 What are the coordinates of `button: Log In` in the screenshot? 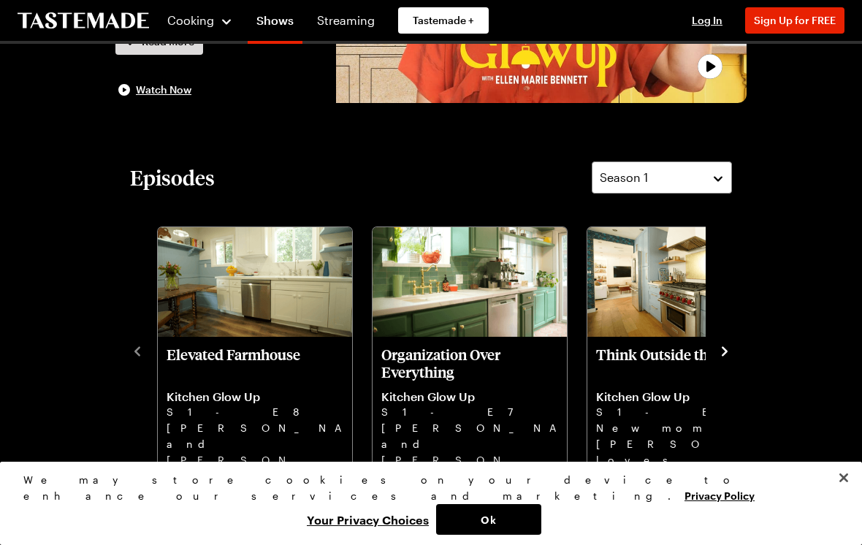 It's located at (707, 20).